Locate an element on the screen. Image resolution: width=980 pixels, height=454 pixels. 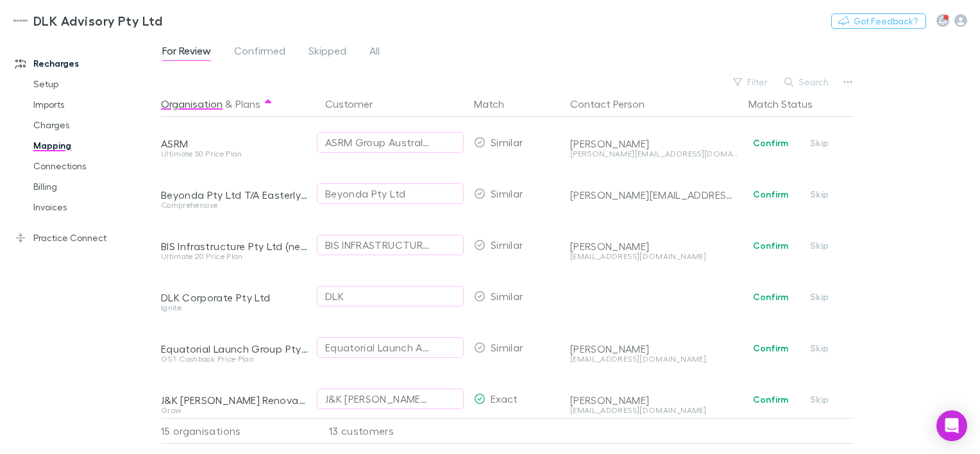
img: DLK Advisory Pty Ltd's Logo is located at coordinates (21, 21).